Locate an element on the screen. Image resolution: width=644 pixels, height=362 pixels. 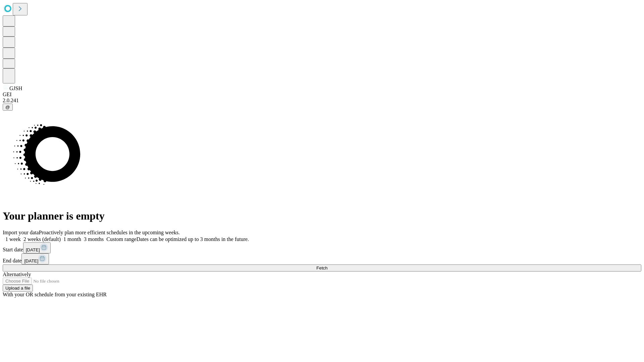
span: With your OR schedule from your existing EHR is located at coordinates (55, 294).